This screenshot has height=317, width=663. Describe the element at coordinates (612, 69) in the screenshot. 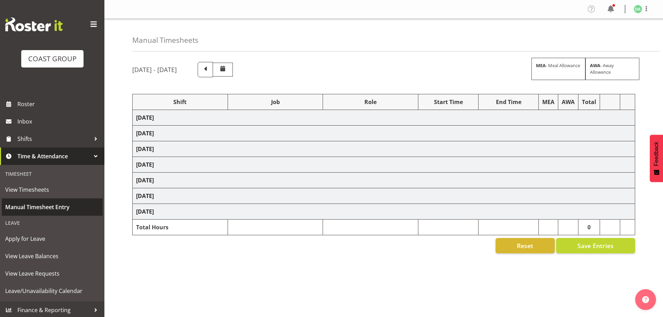

I see `div: - Away Allowence` at that location.